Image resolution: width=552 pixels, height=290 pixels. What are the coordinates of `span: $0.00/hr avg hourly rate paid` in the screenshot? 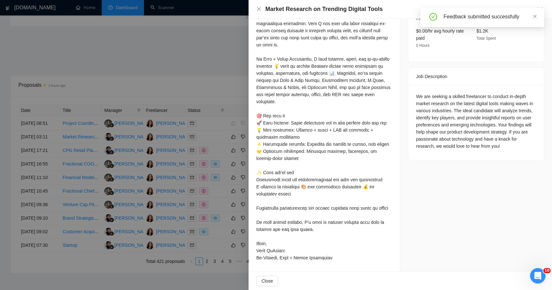 It's located at (440, 35).